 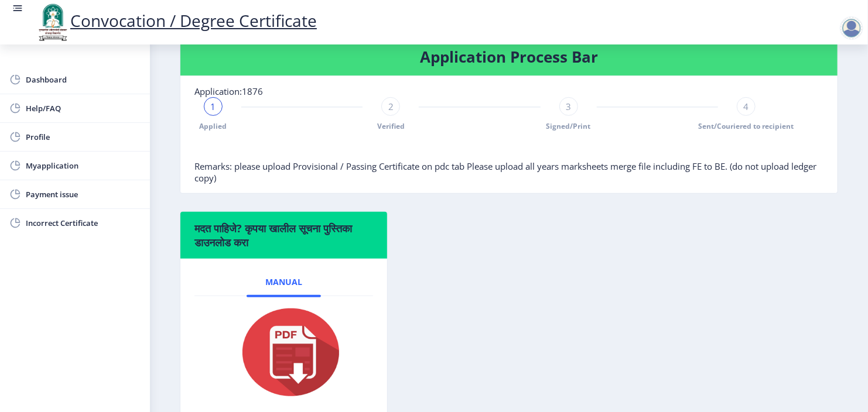 I want to click on span: Sent/Couriered to recipient, so click(x=746, y=126).